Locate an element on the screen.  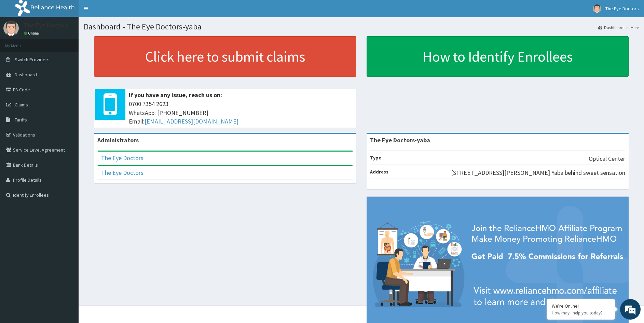
b: Type is located at coordinates (376, 158).